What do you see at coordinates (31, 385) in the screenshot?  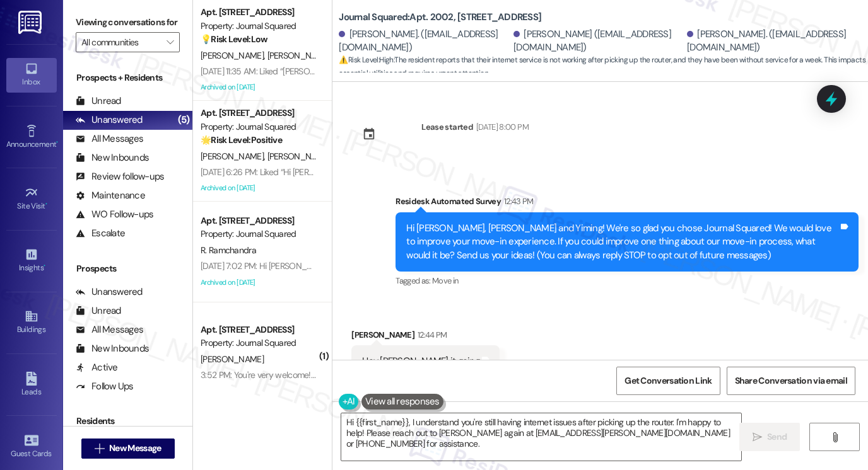 I see `a: Leads` at bounding box center [31, 385].